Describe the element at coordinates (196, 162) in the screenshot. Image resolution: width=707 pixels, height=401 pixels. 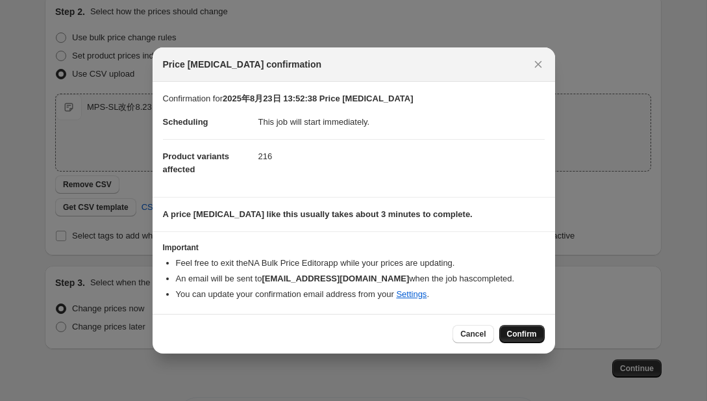
I see `span: Product variants affected` at that location.